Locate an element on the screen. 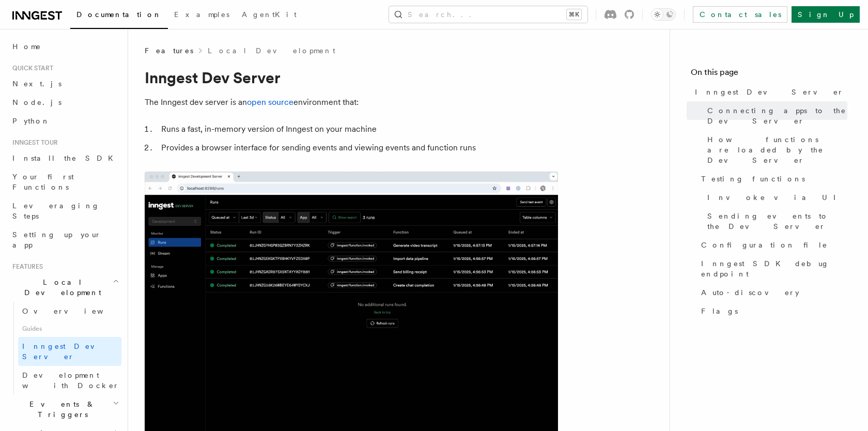 The height and width of the screenshot is (431, 868). button: Local Development is located at coordinates (65, 287).